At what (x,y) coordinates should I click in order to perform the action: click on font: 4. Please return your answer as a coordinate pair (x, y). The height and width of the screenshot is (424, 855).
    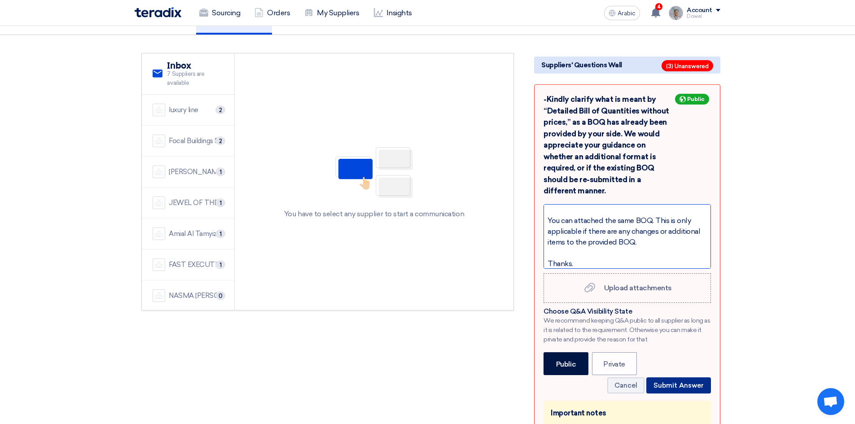
    Looking at the image, I should click on (659, 7).